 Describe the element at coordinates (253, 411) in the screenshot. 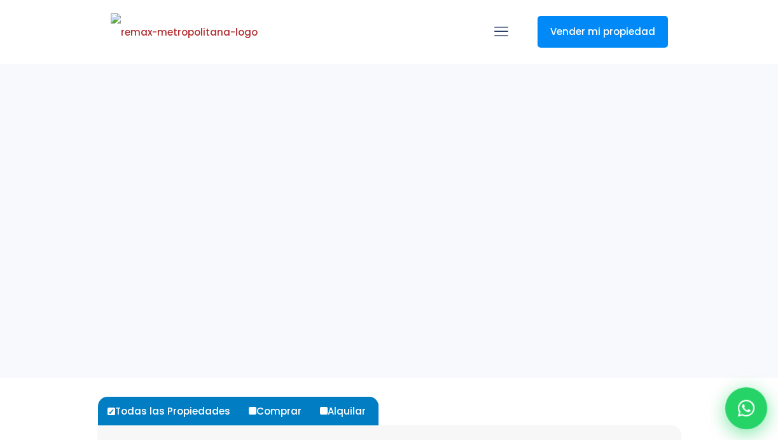

I see `input: Comprar` at that location.